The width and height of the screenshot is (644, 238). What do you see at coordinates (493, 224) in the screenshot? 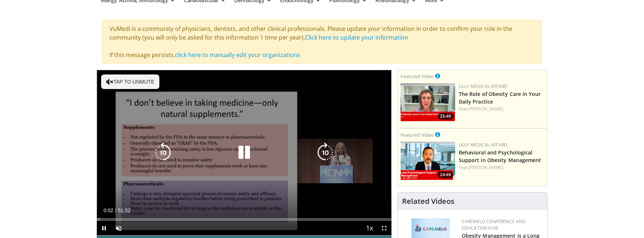
I see `a: CaReMeLO Conference and Education Hub` at bounding box center [493, 224].